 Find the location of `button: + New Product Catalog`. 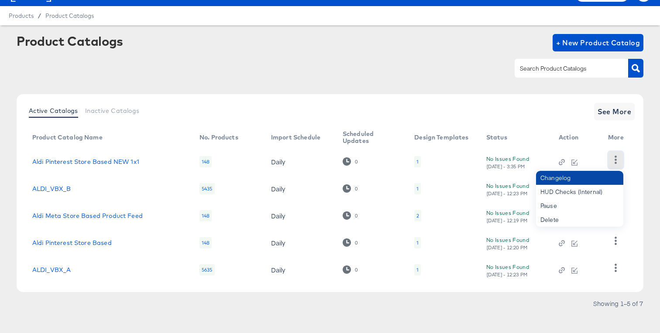

button: + New Product Catalog is located at coordinates (598, 43).